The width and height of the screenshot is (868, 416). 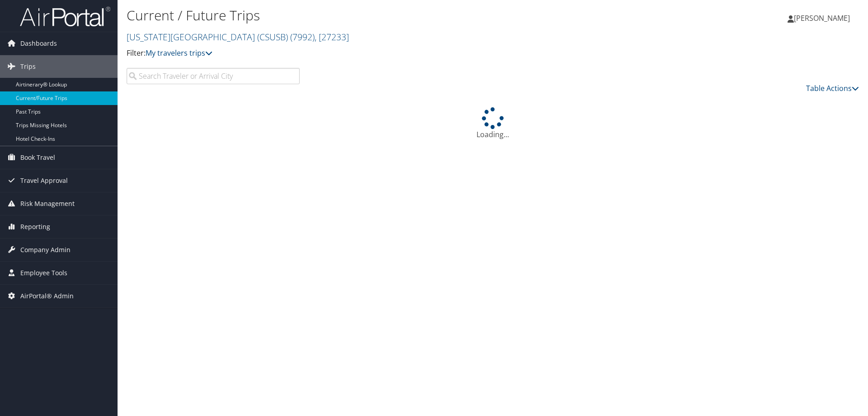 What do you see at coordinates (47, 296) in the screenshot?
I see `span: AirPortal® Admin` at bounding box center [47, 296].